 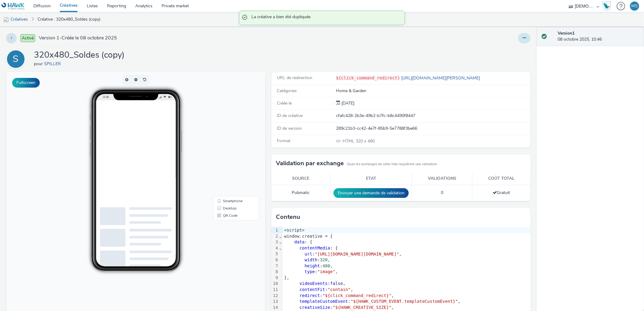 I want to click on div: 3, so click(x=275, y=242).